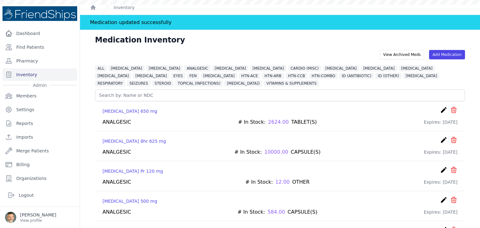 This screenshot has height=228, width=480. Describe the element at coordinates (276, 212) in the screenshot. I see `span: 584.00` at that location.